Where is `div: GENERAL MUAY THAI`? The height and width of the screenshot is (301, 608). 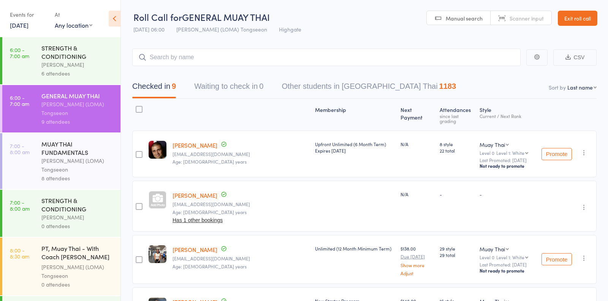 div: GENERAL MUAY THAI is located at coordinates (78, 96).